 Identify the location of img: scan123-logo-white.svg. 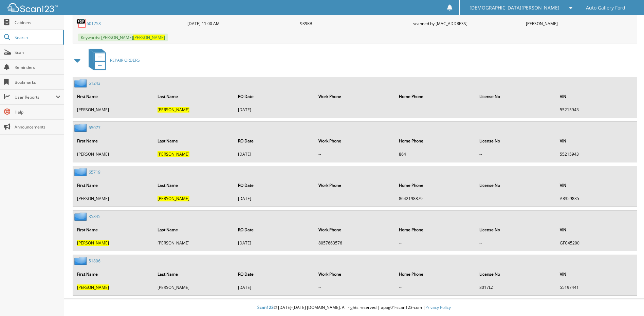
(32, 7).